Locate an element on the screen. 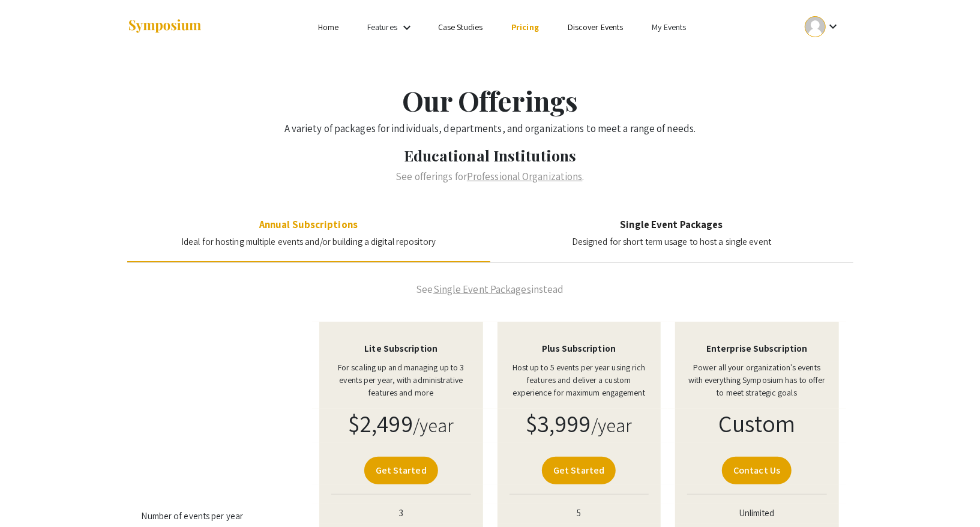 The height and width of the screenshot is (527, 980). mat-icon: Expand Features list is located at coordinates (407, 28).